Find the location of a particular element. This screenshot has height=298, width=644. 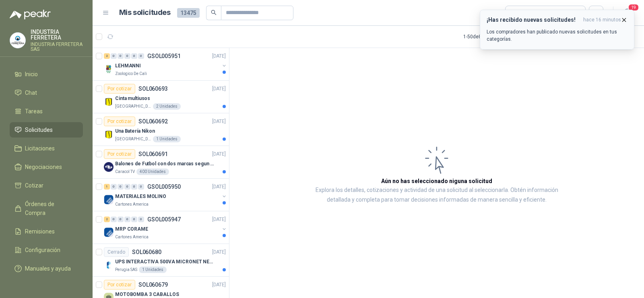

p: Explora los detalles, cotizaciones y actividad de una solicitud al seleccionarla. Obtén informaci... is located at coordinates (437, 195).